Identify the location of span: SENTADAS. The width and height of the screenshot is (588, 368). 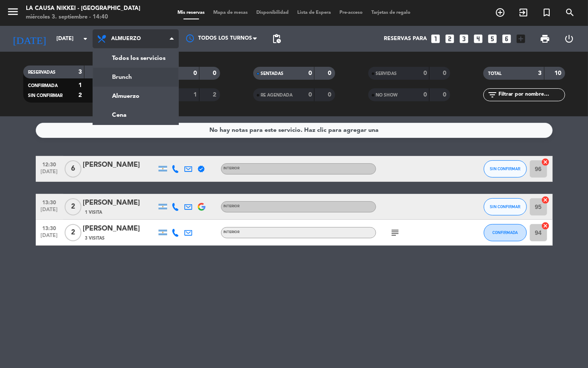
(272, 74).